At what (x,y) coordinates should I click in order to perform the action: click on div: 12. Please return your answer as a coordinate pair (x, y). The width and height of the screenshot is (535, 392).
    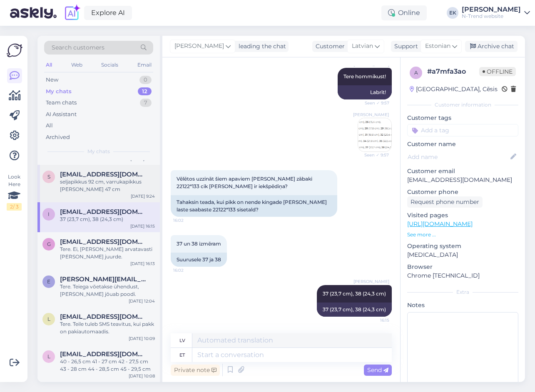
    Looking at the image, I should click on (144, 92).